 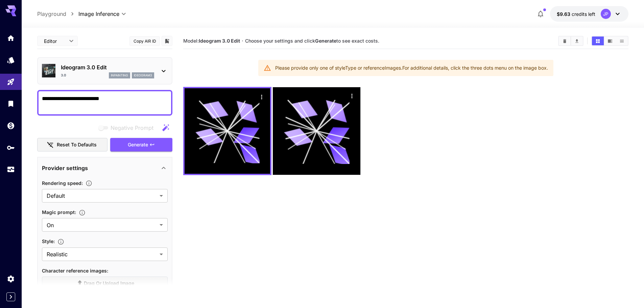 I want to click on button: Show images in video view, so click(x=610, y=41).